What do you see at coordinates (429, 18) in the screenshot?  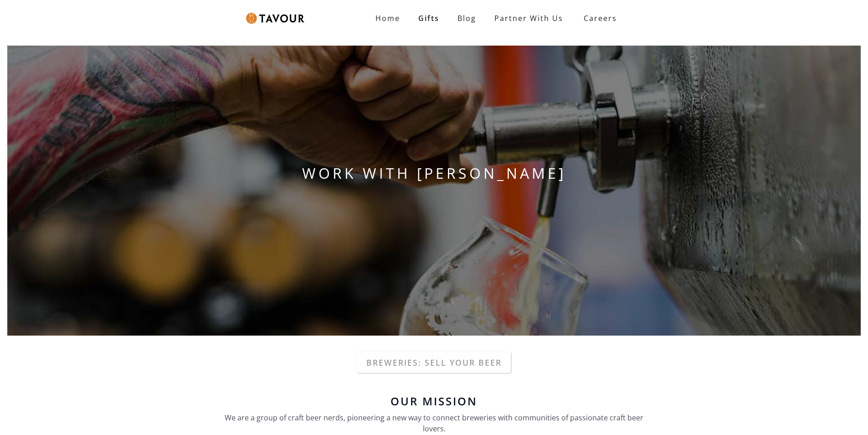 I see `a: Gifts` at bounding box center [429, 18].